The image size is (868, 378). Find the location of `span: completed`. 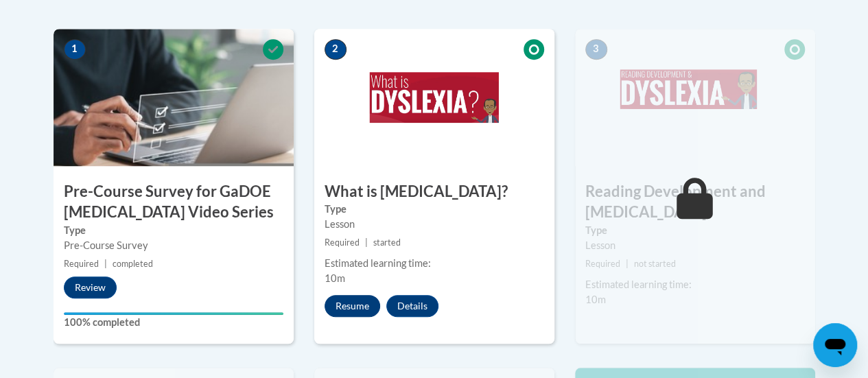

span: completed is located at coordinates (133, 263).